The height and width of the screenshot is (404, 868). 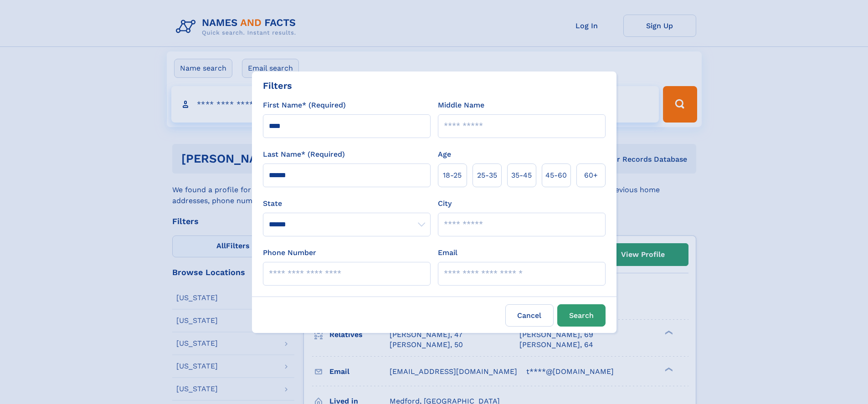 What do you see at coordinates (289, 253) in the screenshot?
I see `label: Phone Number` at bounding box center [289, 253].